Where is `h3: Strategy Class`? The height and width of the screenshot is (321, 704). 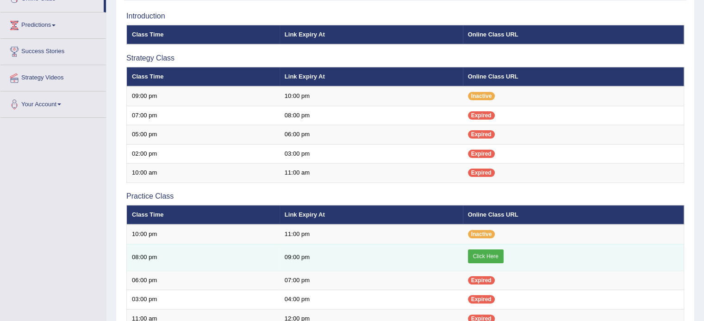 h3: Strategy Class is located at coordinates (405, 58).